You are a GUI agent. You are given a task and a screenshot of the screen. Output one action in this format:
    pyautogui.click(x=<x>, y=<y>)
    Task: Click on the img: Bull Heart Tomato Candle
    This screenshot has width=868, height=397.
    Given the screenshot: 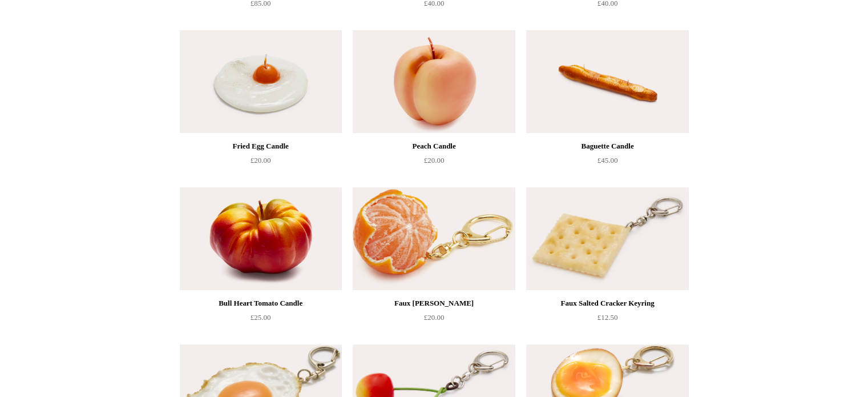 What is the action you would take?
    pyautogui.click(x=261, y=238)
    